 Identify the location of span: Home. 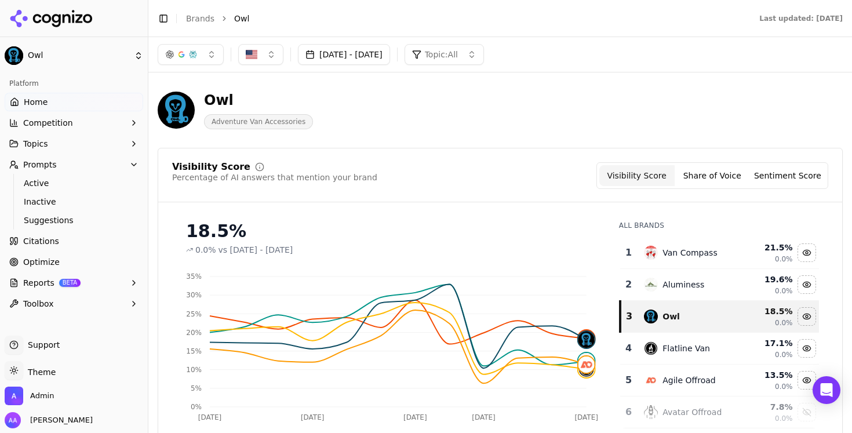
(35, 102).